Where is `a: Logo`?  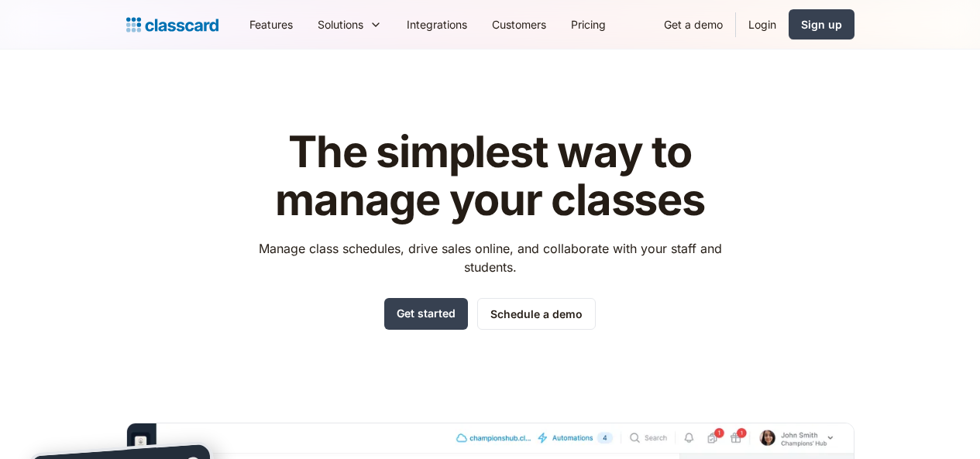 a: Logo is located at coordinates (172, 25).